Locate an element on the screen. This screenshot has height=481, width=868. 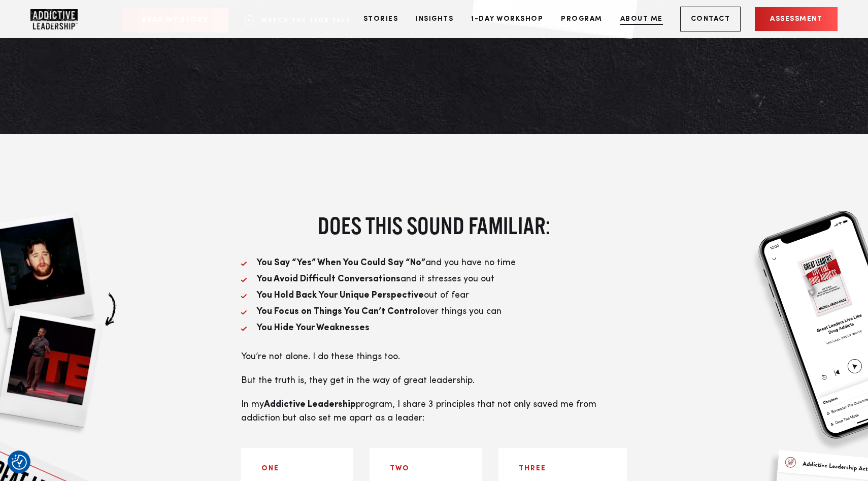
strong: You Focus on Things You Can’t Control is located at coordinates (338, 311).